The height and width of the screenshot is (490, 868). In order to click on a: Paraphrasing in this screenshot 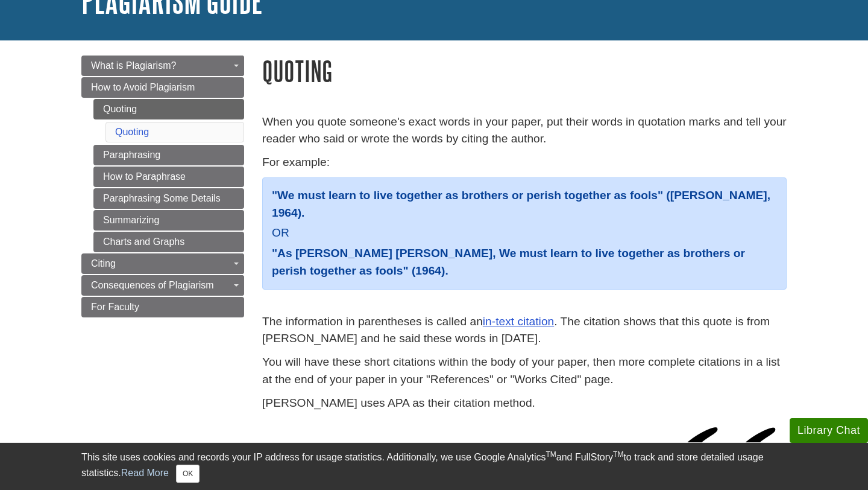, I will do `click(169, 155)`.